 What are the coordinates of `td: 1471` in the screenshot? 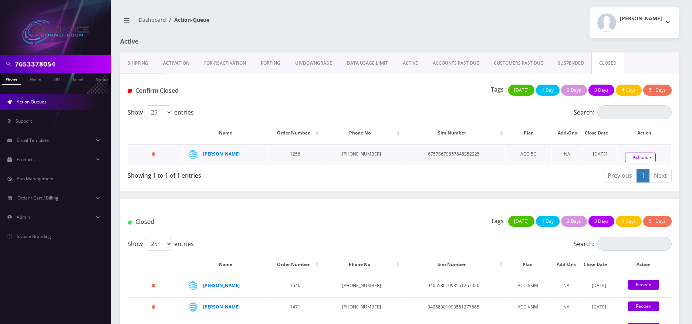 It's located at (295, 308).